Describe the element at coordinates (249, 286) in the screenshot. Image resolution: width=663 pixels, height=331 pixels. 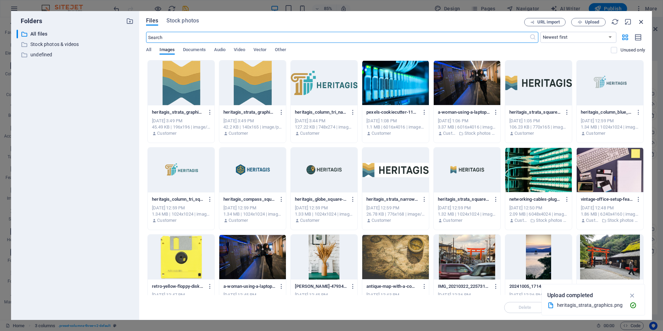
I see `p: a-woman-using-a-laptop-navigating-a-contemporary-data-center-with-mirrored-servers-d8tbgH07Wozwjs...` at that location.